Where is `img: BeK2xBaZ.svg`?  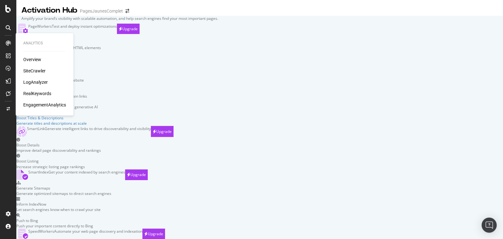
img: BeK2xBaZ.svg is located at coordinates (22, 233).